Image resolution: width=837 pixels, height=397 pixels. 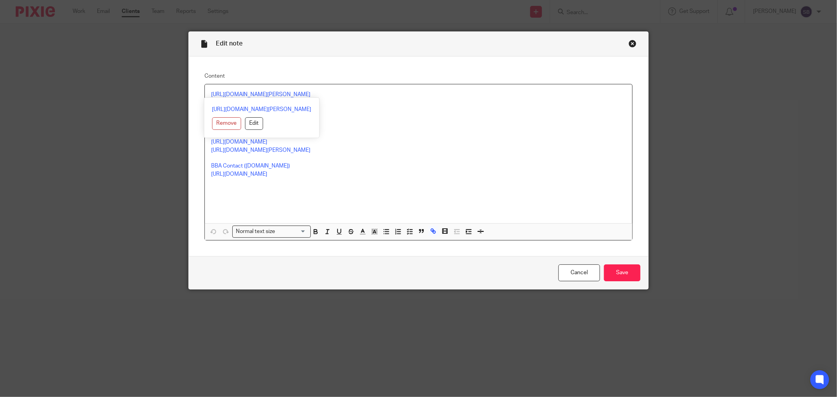 What do you see at coordinates (256, 232) in the screenshot?
I see `span: Normal text size` at bounding box center [256, 232].